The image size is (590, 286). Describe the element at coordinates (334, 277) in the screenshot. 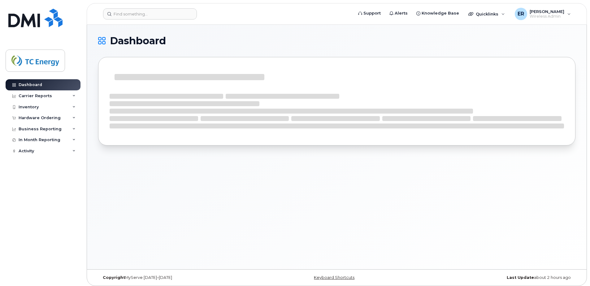

I see `a: Keyboard Shortcuts` at that location.